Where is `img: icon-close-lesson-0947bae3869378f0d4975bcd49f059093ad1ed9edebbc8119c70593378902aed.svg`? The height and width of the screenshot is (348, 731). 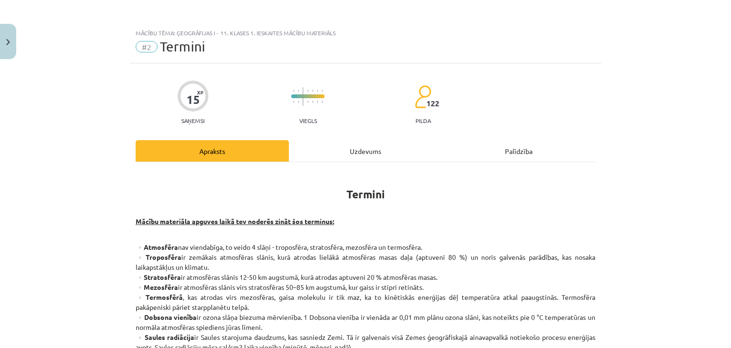
img: icon-close-lesson-0947bae3869378f0d4975bcd49f059093ad1ed9edebbc8119c70593378902aed.svg is located at coordinates (8, 42).